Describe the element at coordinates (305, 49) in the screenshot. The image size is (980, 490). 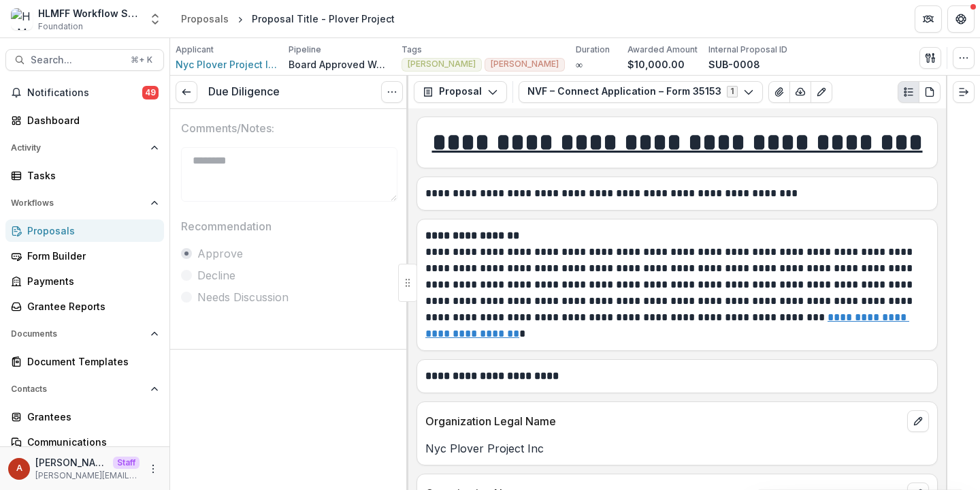
I see `p: Pipeline` at that location.